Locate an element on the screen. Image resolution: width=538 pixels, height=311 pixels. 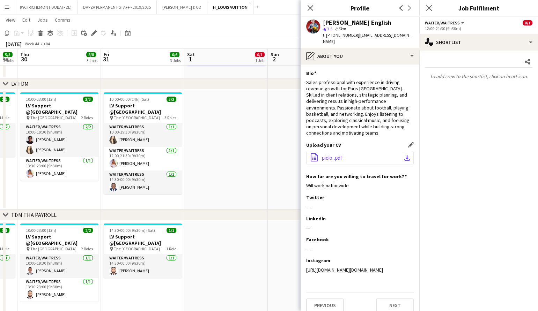
span: Fri is located at coordinates (106, 54).